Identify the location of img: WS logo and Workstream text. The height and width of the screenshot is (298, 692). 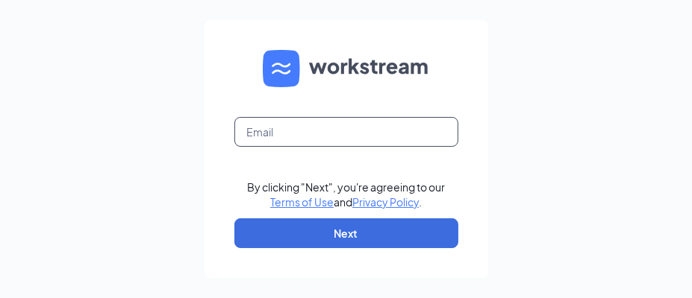
(346, 69).